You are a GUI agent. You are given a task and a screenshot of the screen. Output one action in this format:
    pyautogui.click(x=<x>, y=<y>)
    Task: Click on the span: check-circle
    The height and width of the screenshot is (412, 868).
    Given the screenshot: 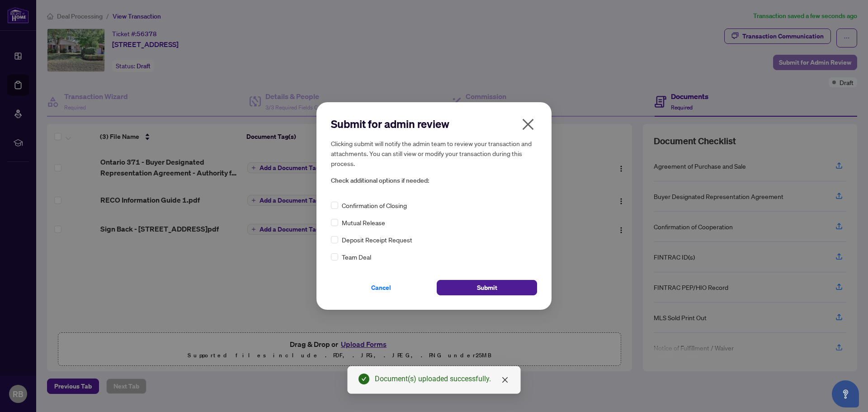 What is the action you would take?
    pyautogui.click(x=364, y=379)
    